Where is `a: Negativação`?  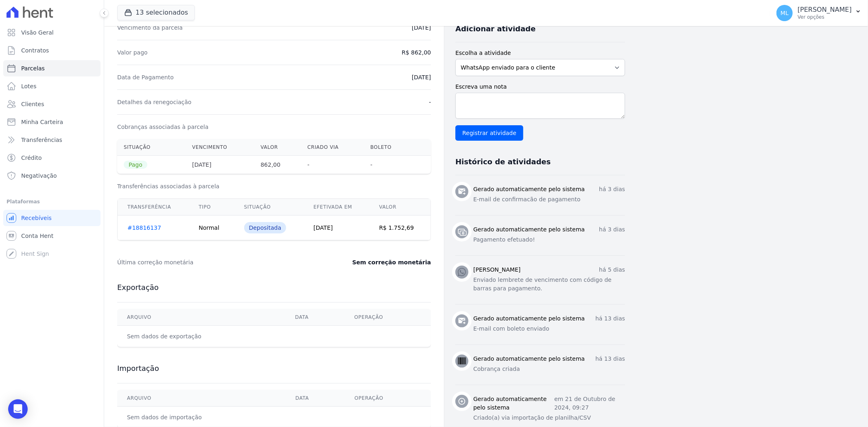
a: Negativação is located at coordinates (51, 175).